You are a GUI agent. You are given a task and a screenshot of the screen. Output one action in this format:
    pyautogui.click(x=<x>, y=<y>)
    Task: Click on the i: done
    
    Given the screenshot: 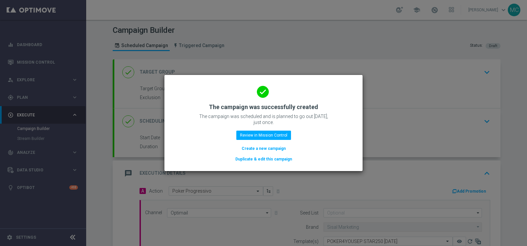 What is the action you would take?
    pyautogui.click(x=263, y=92)
    